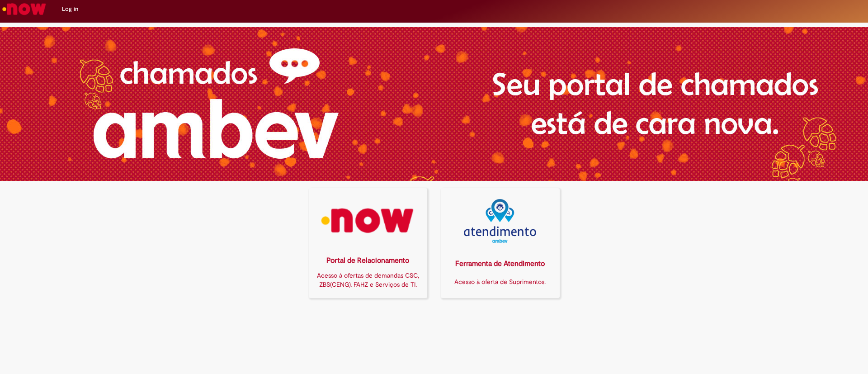  I want to click on div: Ferramenta de Atendimento, so click(500, 264).